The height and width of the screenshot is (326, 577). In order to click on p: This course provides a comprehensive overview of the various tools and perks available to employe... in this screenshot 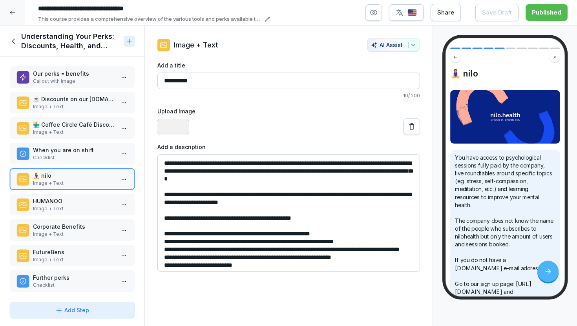, I will do `click(150, 19)`.